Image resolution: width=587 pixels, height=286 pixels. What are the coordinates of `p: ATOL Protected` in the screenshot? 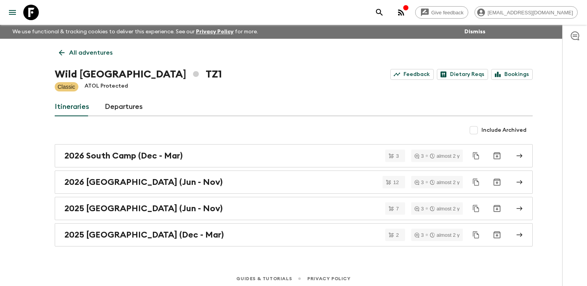 It's located at (106, 87).